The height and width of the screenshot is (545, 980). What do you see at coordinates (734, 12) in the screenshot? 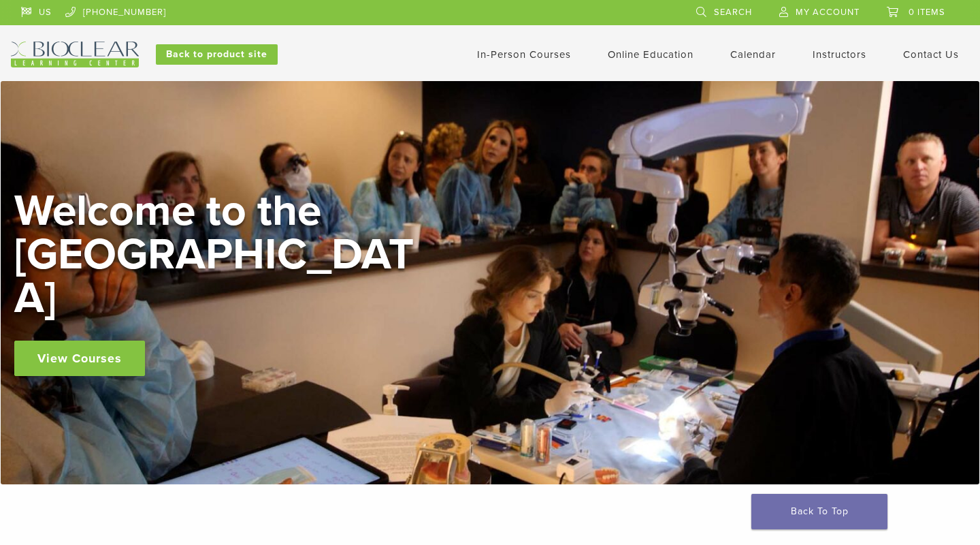
I see `span: Search` at bounding box center [734, 12].